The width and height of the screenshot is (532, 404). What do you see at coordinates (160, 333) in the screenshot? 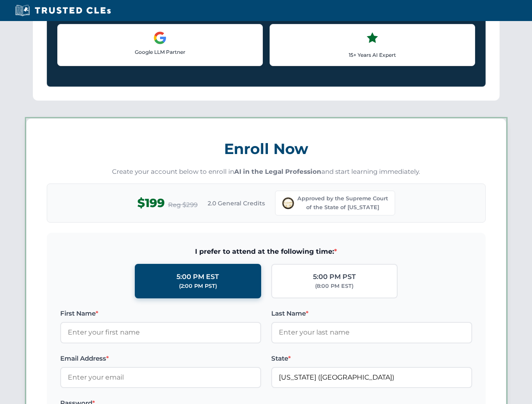
I see `input: Enter your first name` at bounding box center [160, 333].